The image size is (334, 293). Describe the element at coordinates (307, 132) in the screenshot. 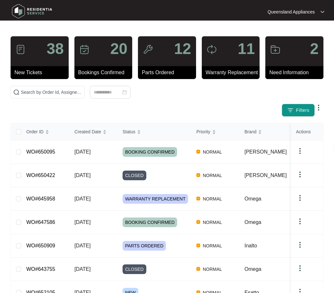

I see `th: Actions` at that location.